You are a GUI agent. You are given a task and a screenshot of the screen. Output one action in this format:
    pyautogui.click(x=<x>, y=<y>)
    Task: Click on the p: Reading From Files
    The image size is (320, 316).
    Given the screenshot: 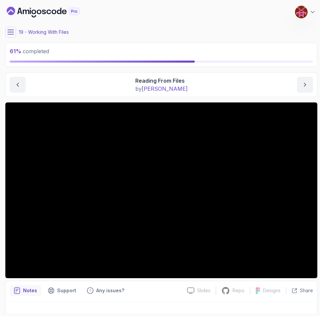 What is the action you would take?
    pyautogui.click(x=161, y=81)
    